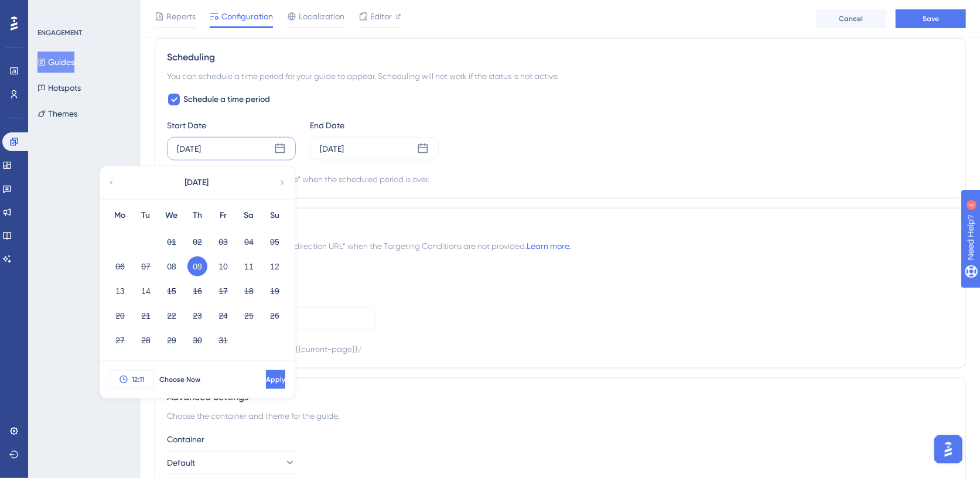 The image size is (980, 478). I want to click on span: Reports, so click(181, 17).